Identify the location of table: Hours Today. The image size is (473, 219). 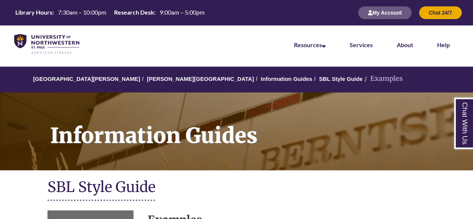
(110, 12).